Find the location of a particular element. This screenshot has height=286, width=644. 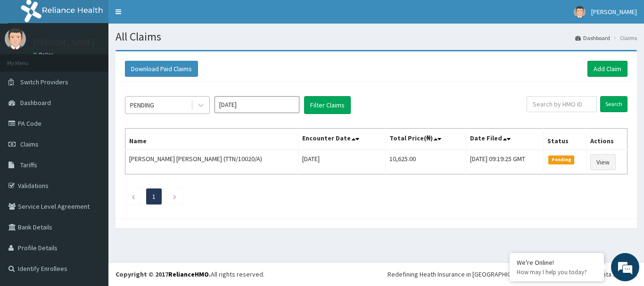

div: PENDING is located at coordinates (142, 105).